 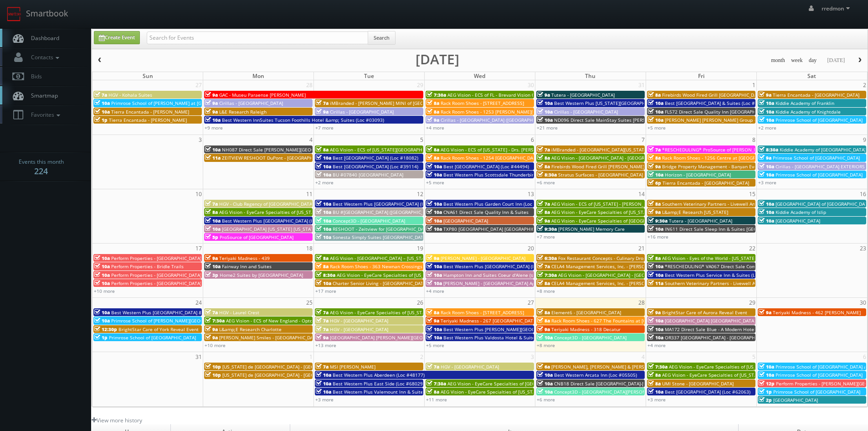 I want to click on span: 7:30a, so click(x=436, y=95).